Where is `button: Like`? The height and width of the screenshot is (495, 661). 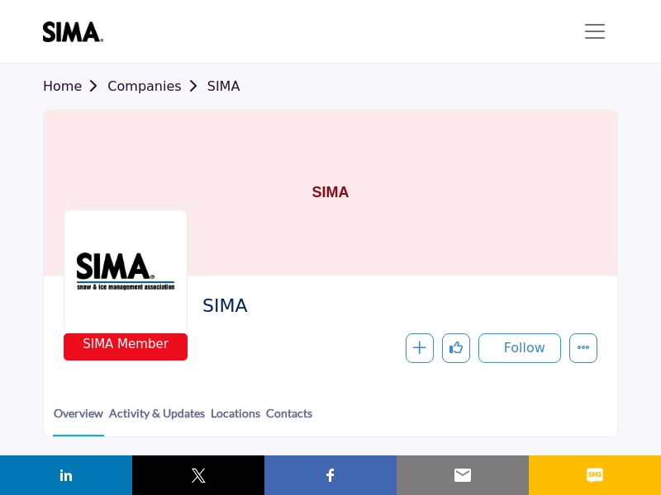
button: Like is located at coordinates (456, 348).